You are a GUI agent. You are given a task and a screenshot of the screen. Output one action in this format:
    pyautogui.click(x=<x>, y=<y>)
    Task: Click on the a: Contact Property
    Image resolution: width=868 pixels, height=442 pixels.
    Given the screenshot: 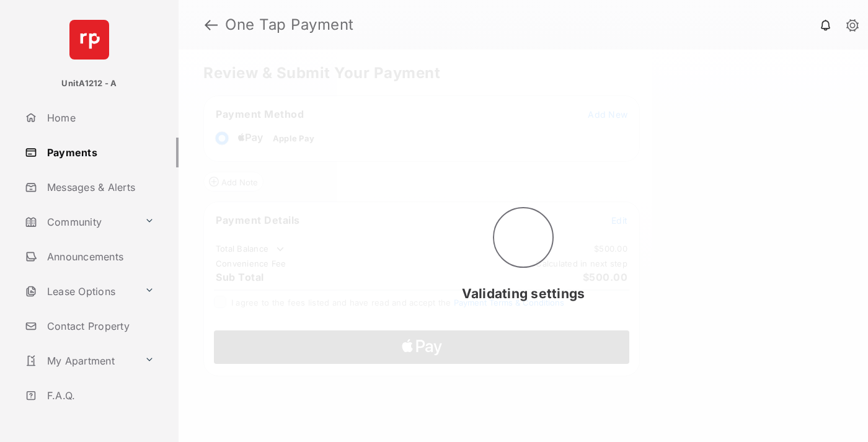 What is the action you would take?
    pyautogui.click(x=99, y=326)
    